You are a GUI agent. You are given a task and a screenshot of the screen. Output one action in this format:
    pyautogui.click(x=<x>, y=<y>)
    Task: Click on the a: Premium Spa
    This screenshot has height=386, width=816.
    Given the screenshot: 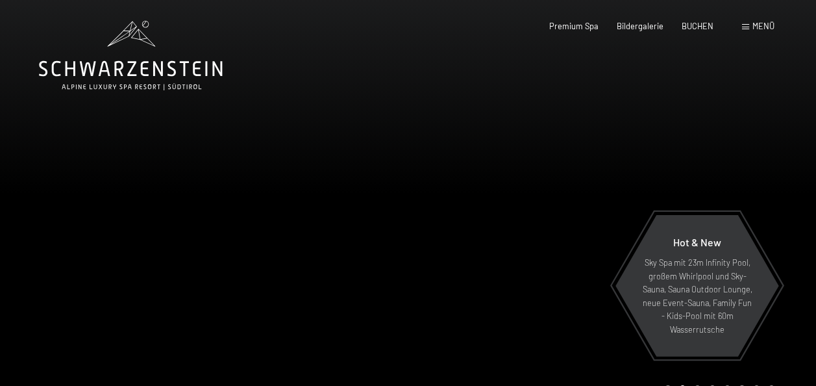 What is the action you would take?
    pyautogui.click(x=574, y=26)
    